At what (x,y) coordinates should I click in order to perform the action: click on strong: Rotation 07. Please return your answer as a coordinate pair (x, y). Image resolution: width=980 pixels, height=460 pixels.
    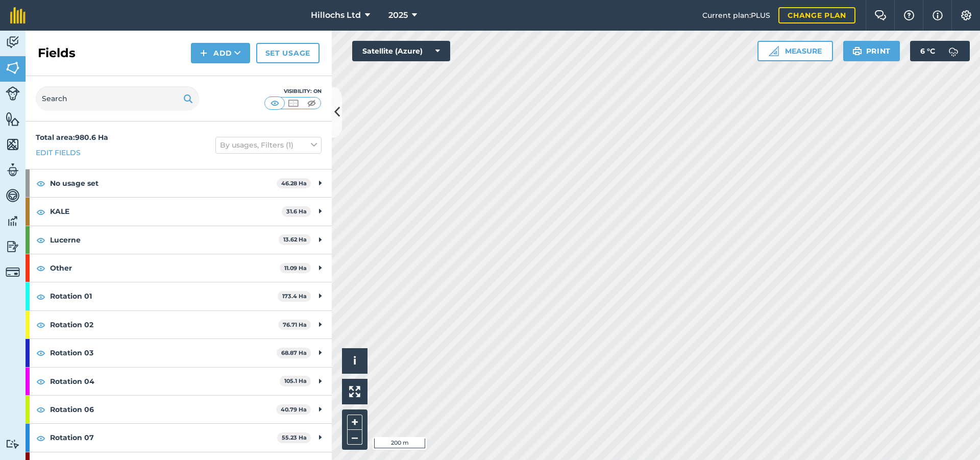
    Looking at the image, I should click on (163, 438).